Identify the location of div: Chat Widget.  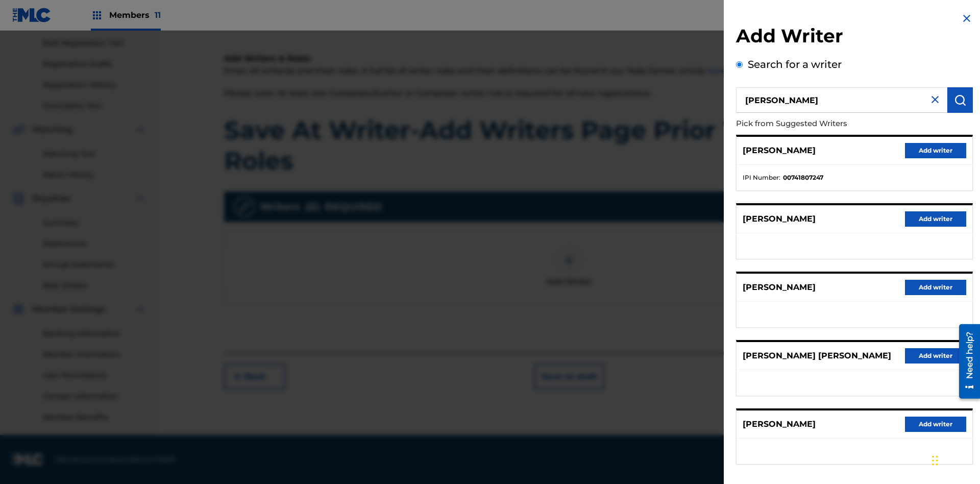
(954, 459).